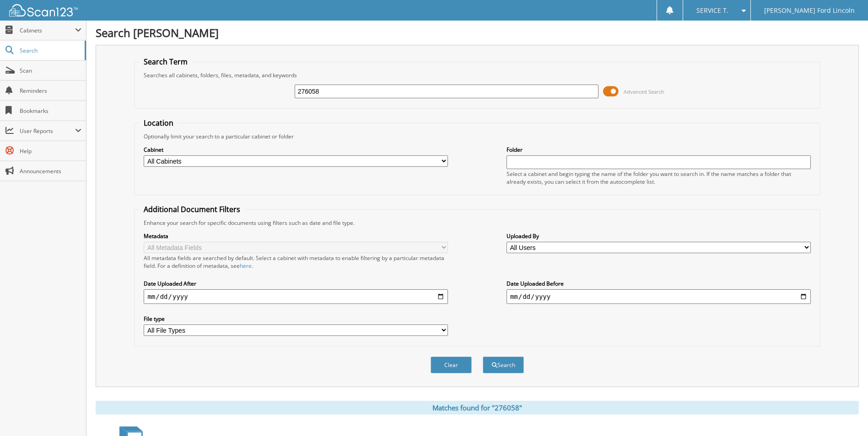 This screenshot has height=436, width=868. What do you see at coordinates (477, 408) in the screenshot?
I see `div: Matches found for "276058"` at bounding box center [477, 408].